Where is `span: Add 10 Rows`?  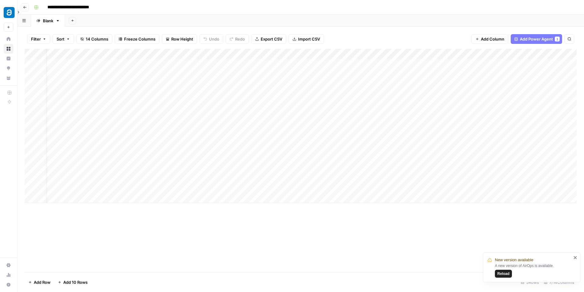 span: Add 10 Rows is located at coordinates (75, 282).